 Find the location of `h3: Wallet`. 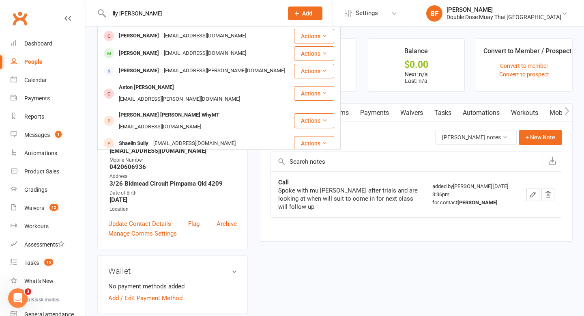

h3: Wallet is located at coordinates (173, 271).